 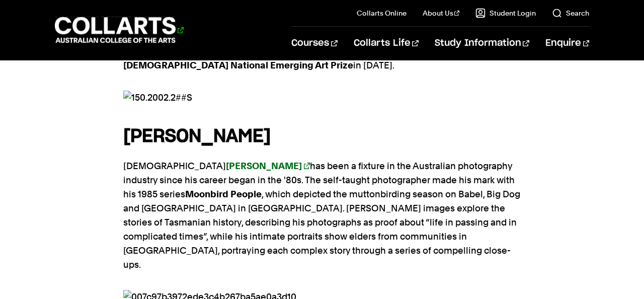 What do you see at coordinates (386, 43) in the screenshot?
I see `a: Collarts Life` at bounding box center [386, 43].